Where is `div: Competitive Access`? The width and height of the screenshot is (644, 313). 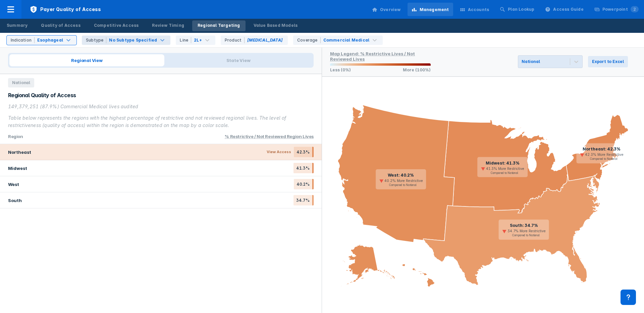 div: Competitive Access is located at coordinates (117, 26).